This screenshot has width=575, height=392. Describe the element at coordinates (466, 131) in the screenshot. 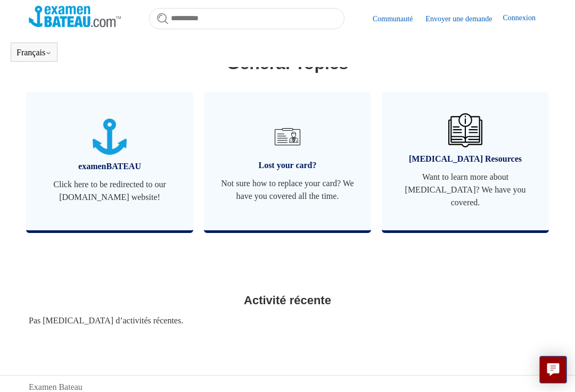

I see `img: 01JHREV2E6NG3DHE8VTG8QH796` at that location.